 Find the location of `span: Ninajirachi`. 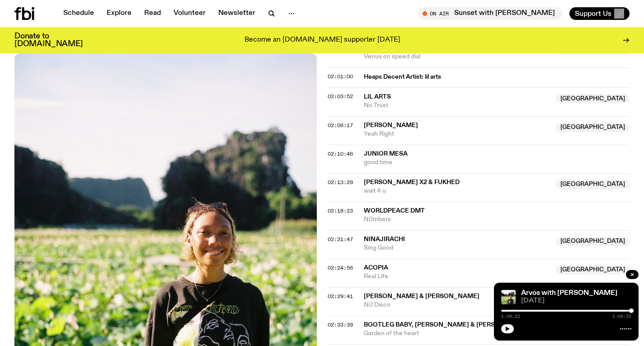

span: Ninajirachi is located at coordinates (384, 240).